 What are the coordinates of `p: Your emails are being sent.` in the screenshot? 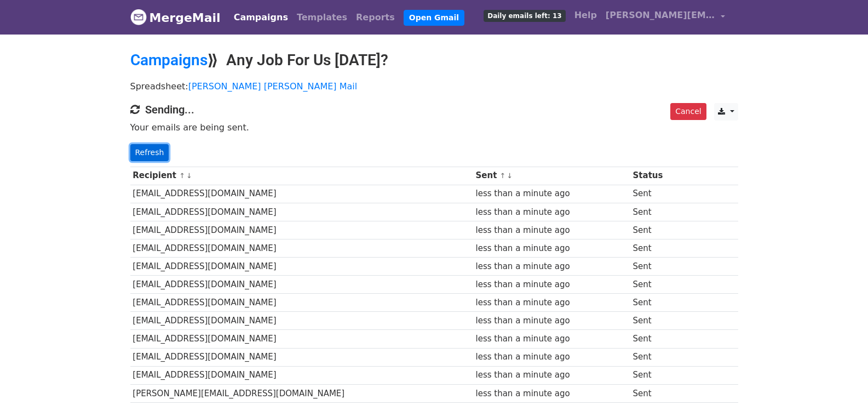 It's located at (434, 127).